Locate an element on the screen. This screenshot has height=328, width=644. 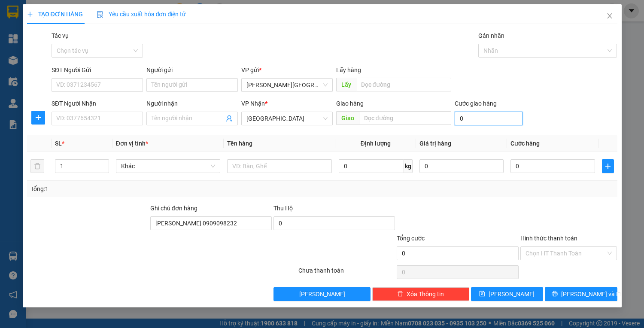
label: Gán nhãn is located at coordinates (491, 36).